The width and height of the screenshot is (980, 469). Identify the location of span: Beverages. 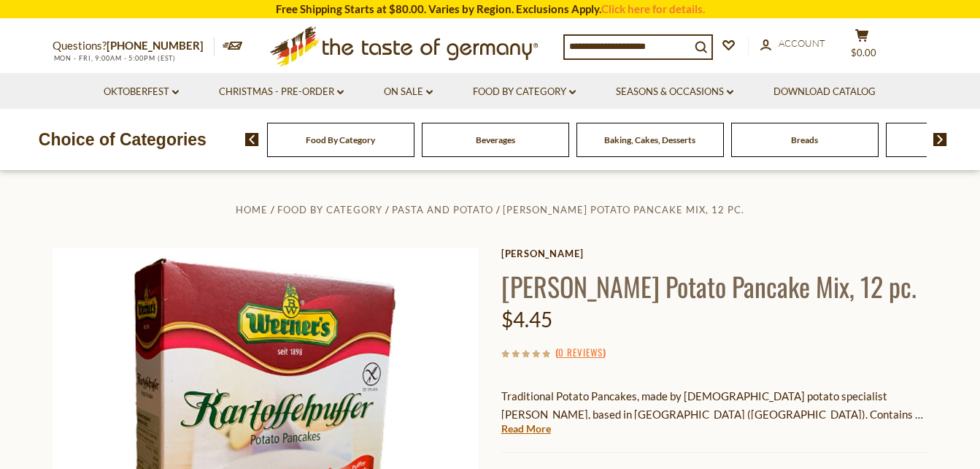
(495, 140).